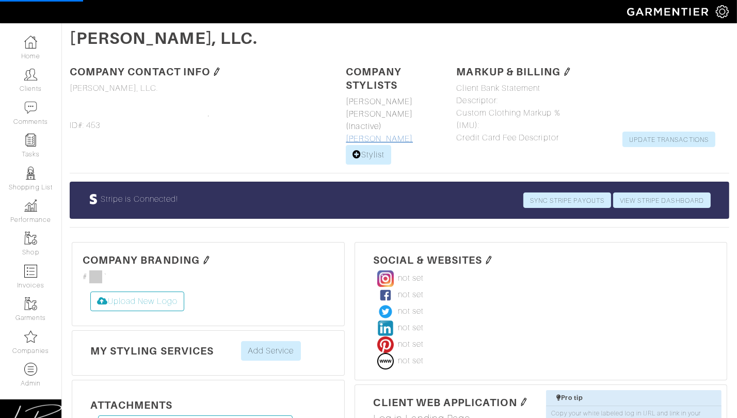 This screenshot has height=418, width=737. What do you see at coordinates (385, 328) in the screenshot?
I see `img: linkedin-d037f5688c3efc26aa711fca27d2530e9b4315c93c202ca79e62a18a10446be8.png` at bounding box center [385, 328].